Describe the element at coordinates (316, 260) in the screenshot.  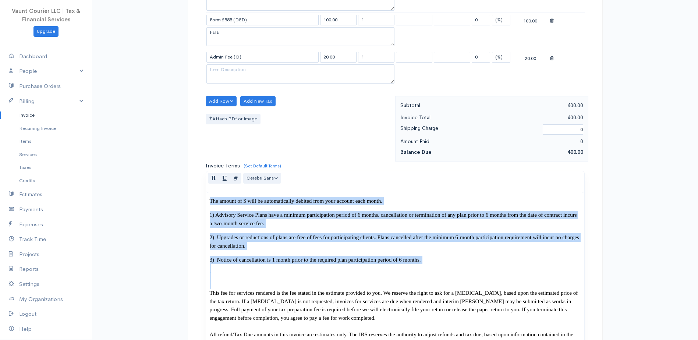
I see `span: 3) Notice of cancellation is 1 month prior to the required plan participation period of 6 months.` at that location.